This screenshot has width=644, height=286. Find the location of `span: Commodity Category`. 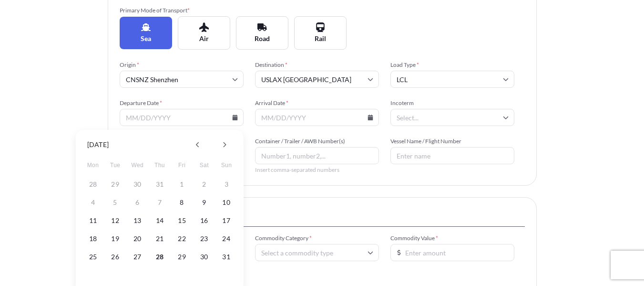

span: Commodity Category is located at coordinates (317, 238).